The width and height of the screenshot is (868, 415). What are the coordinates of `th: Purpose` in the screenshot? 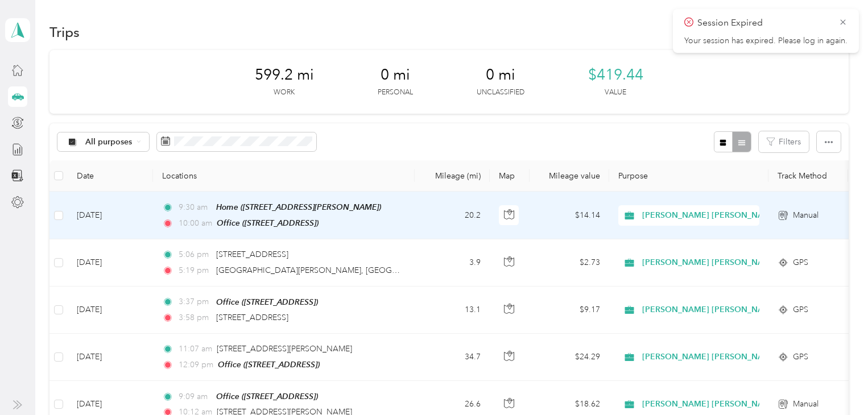 It's located at (689, 175).